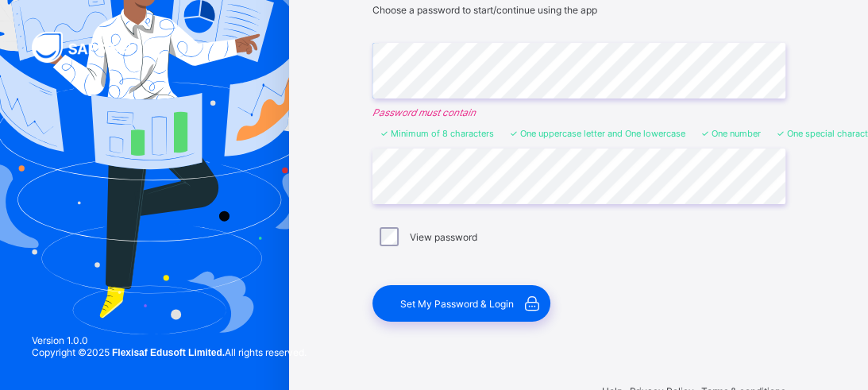  I want to click on li: One number, so click(730, 134).